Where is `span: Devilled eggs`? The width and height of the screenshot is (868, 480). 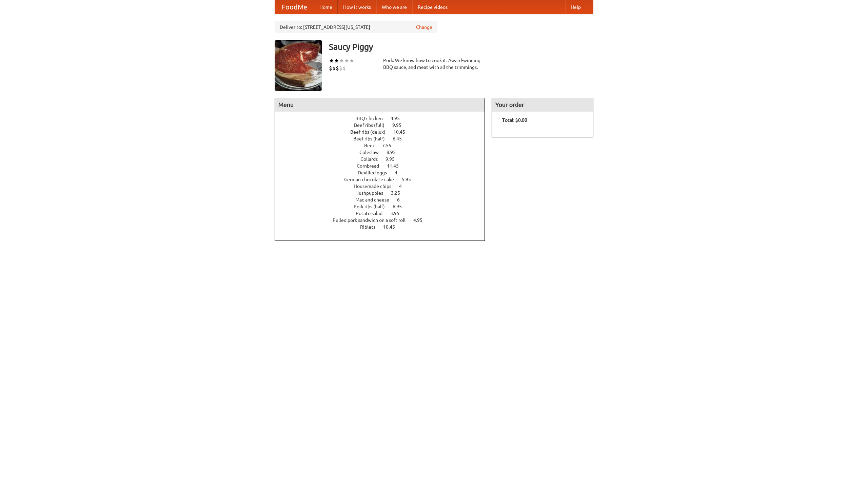 span: Devilled eggs is located at coordinates (376, 173).